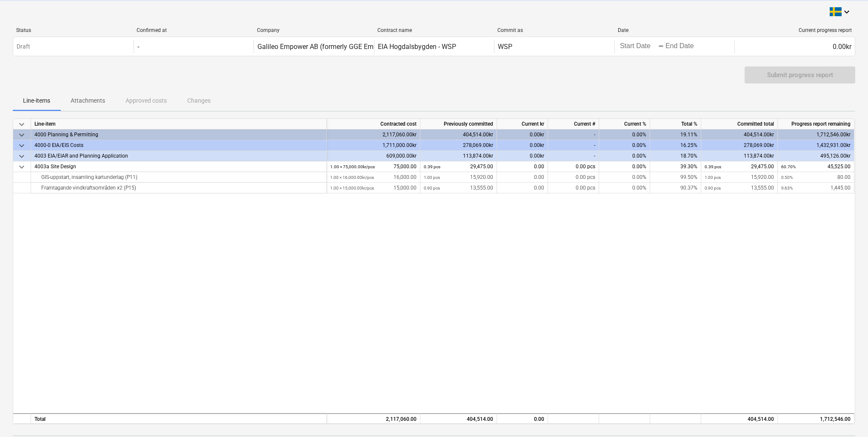 Image resolution: width=868 pixels, height=437 pixels. I want to click on div: 2,117,060.00kr, so click(374, 135).